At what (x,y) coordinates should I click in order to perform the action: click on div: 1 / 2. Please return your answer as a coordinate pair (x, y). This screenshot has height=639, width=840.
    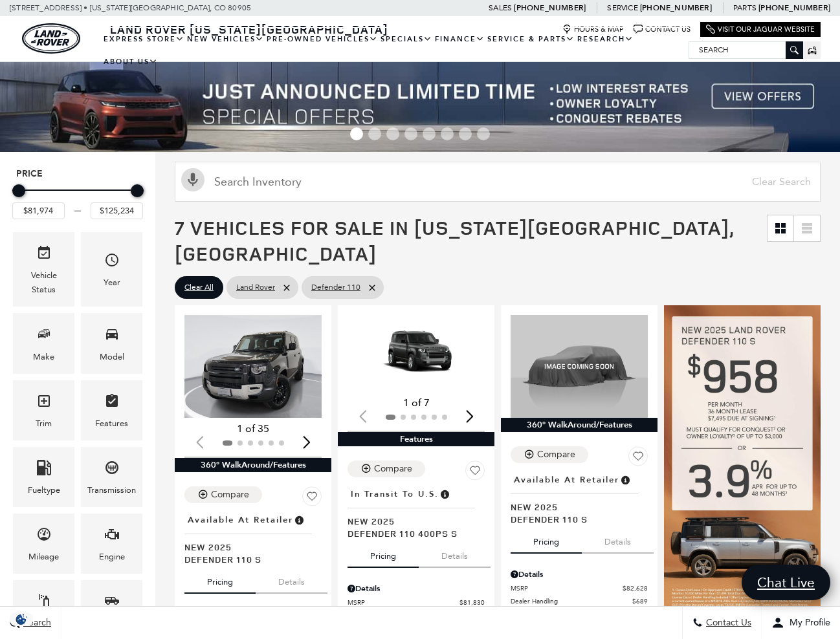
    Looking at the image, I should click on (253, 366).